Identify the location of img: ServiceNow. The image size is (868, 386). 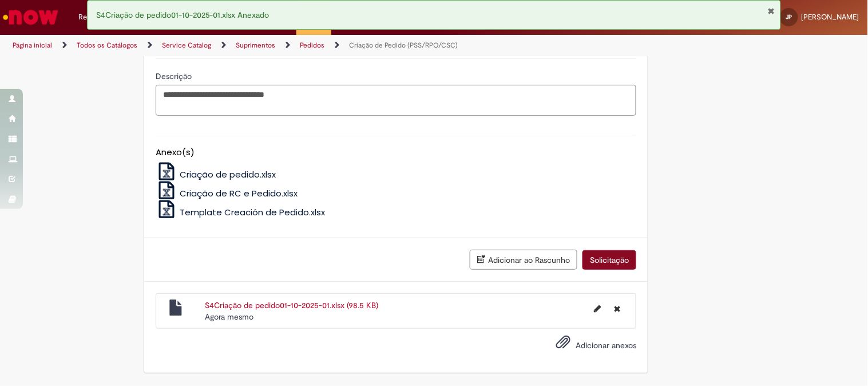
(30, 18).